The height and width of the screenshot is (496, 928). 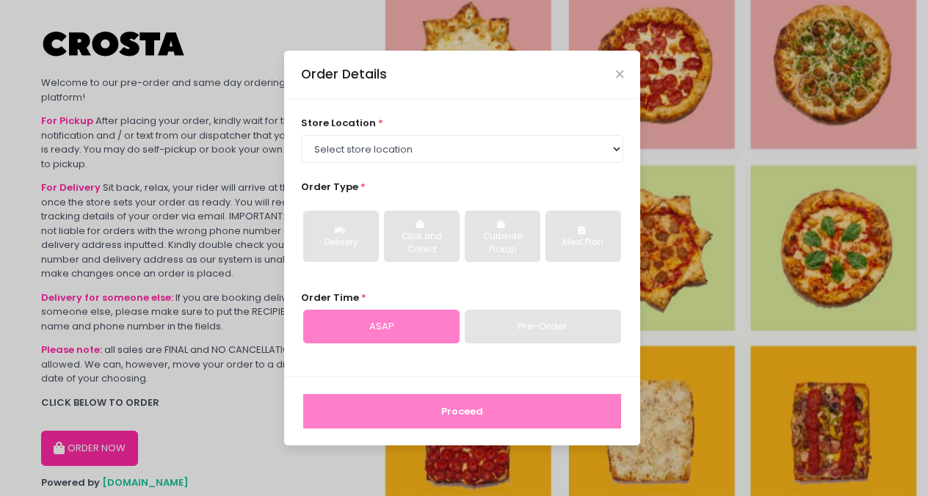 What do you see at coordinates (462, 412) in the screenshot?
I see `button: Proceed` at bounding box center [462, 412].